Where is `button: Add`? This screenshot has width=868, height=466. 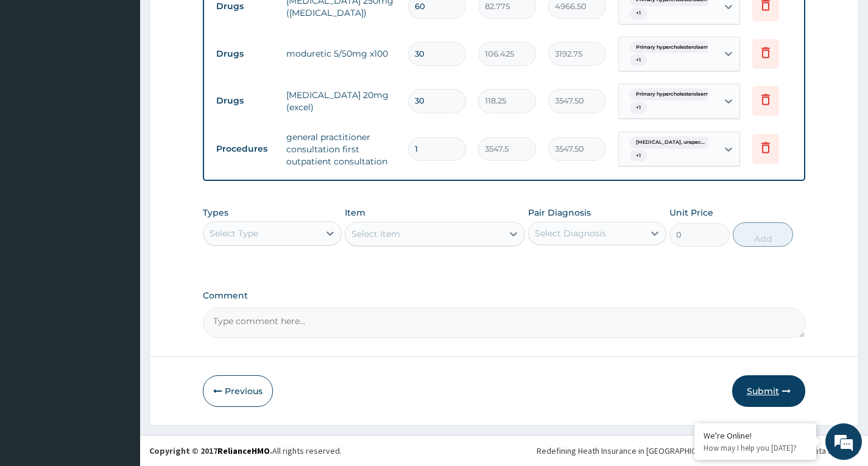
button: Add is located at coordinates (763, 235).